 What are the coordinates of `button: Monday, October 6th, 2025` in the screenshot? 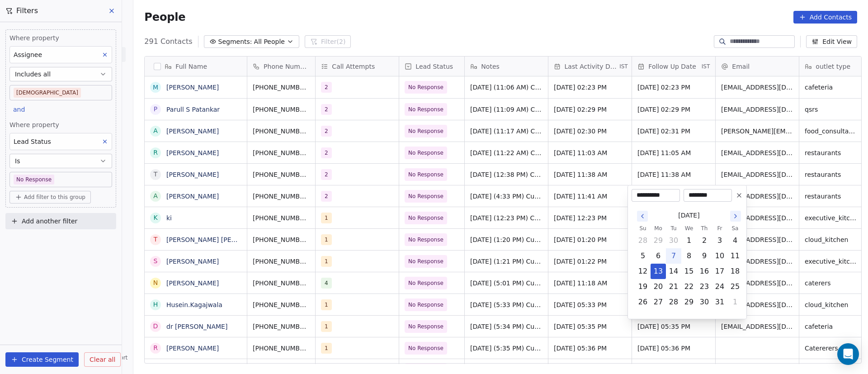 It's located at (659, 255).